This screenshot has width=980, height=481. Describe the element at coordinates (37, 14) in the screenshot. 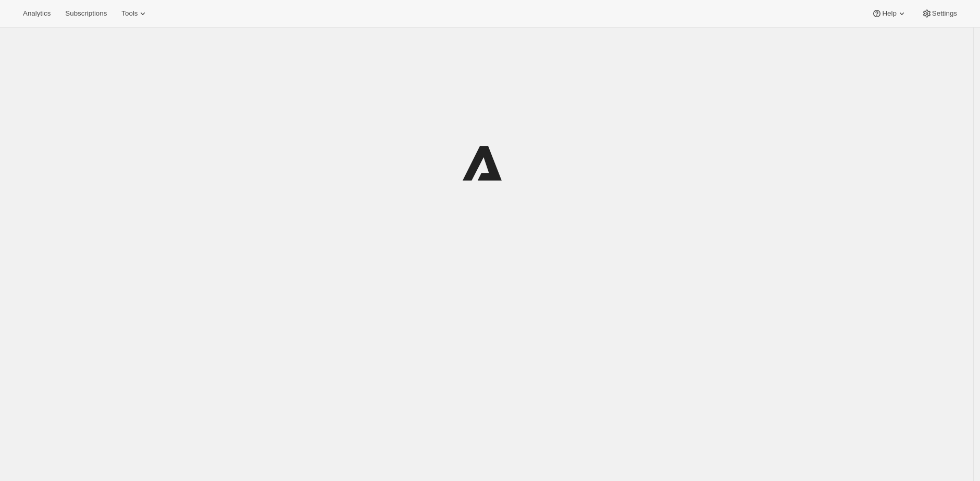

I see `button: Analytics` at that location.